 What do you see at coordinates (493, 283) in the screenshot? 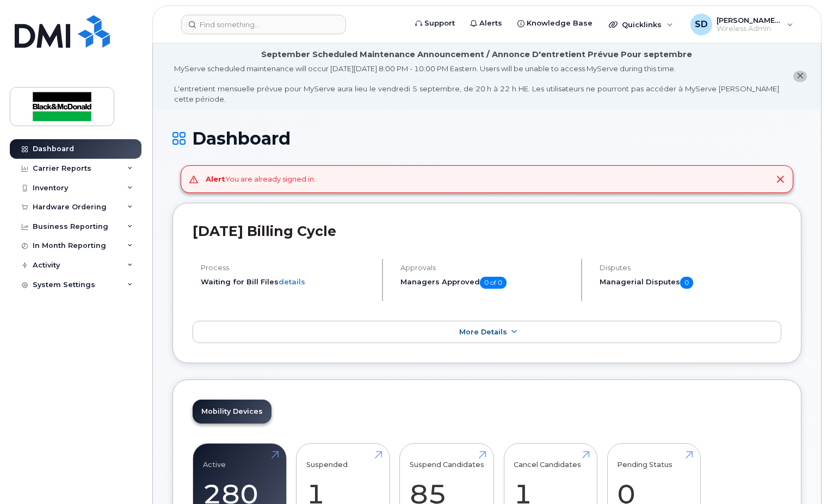
I see `span: 0 of 0` at bounding box center [493, 283].